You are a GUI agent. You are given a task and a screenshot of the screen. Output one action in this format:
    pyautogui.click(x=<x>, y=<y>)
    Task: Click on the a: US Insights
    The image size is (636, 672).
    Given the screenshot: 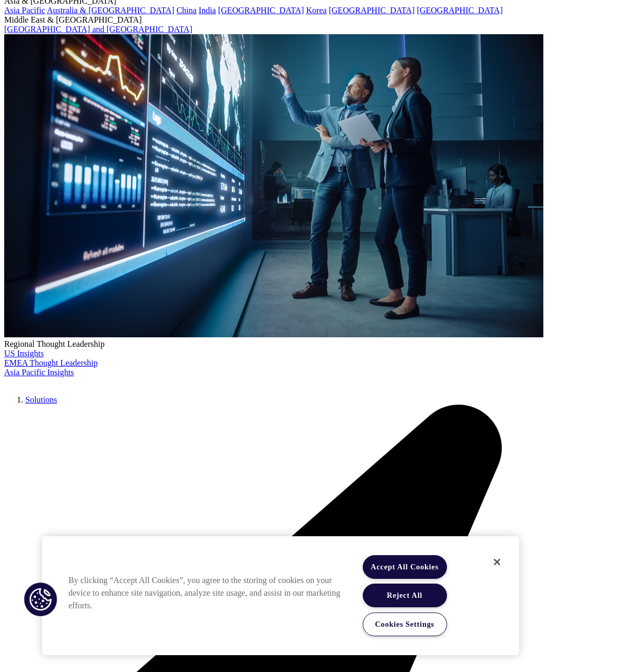 What is the action you would take?
    pyautogui.click(x=23, y=353)
    